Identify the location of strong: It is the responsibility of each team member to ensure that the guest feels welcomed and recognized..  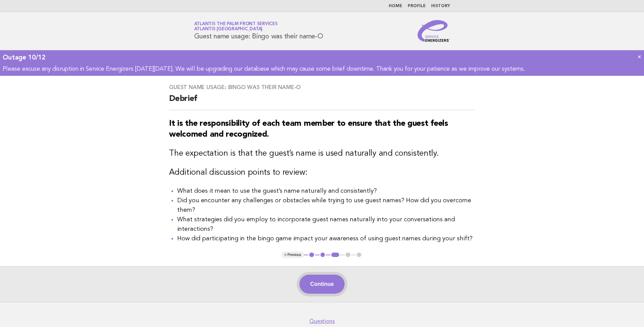
(309, 130).